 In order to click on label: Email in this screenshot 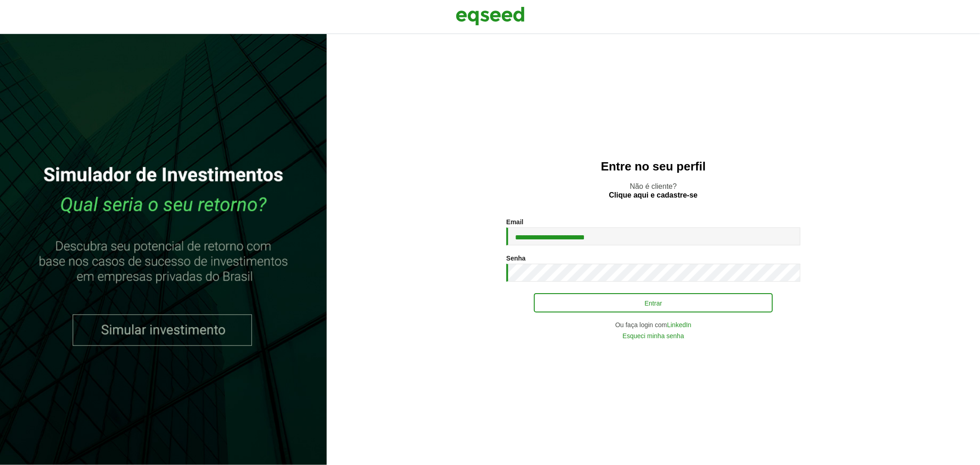, I will do `click(515, 222)`.